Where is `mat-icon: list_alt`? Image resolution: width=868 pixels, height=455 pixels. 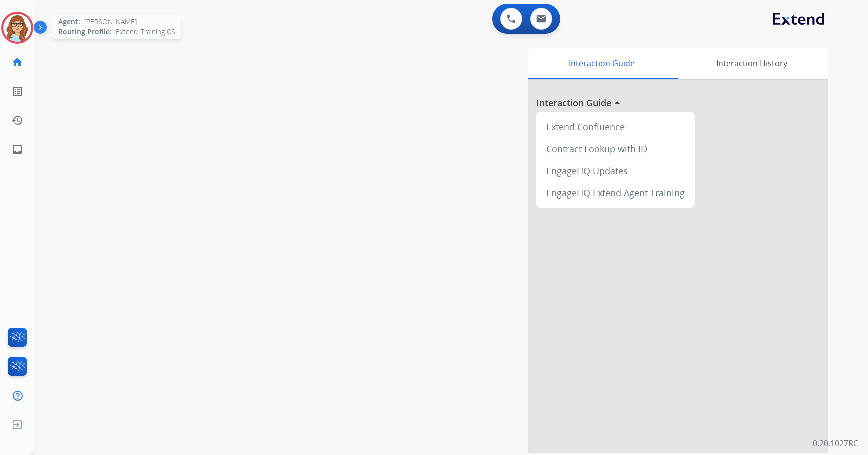 mat-icon: list_alt is located at coordinates (17, 91).